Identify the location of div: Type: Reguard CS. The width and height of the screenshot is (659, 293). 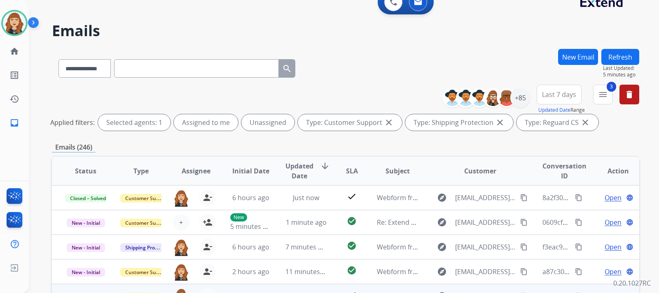
(557, 123).